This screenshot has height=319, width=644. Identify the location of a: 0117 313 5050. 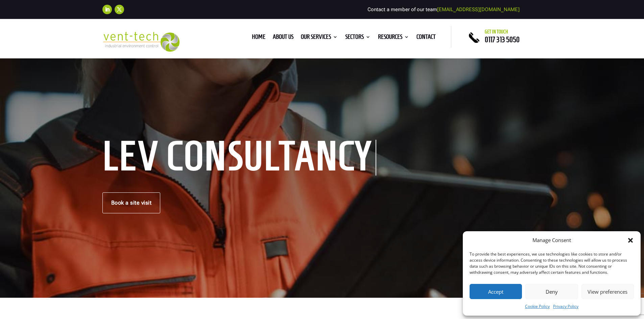
(502, 39).